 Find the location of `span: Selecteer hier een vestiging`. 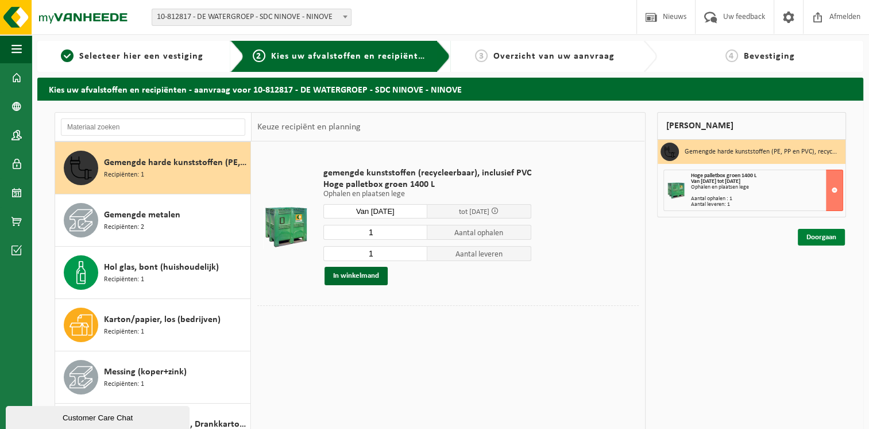

span: Selecteer hier een vestiging is located at coordinates (141, 56).